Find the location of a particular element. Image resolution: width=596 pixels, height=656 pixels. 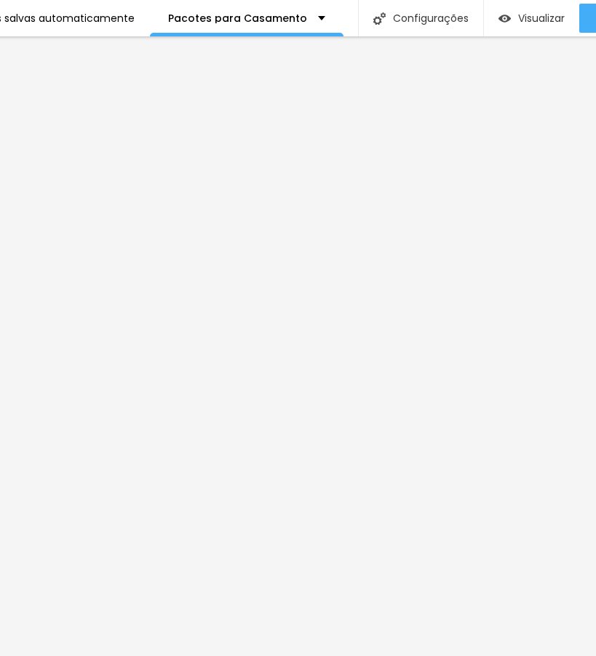

img: Ícone is located at coordinates (379, 18).